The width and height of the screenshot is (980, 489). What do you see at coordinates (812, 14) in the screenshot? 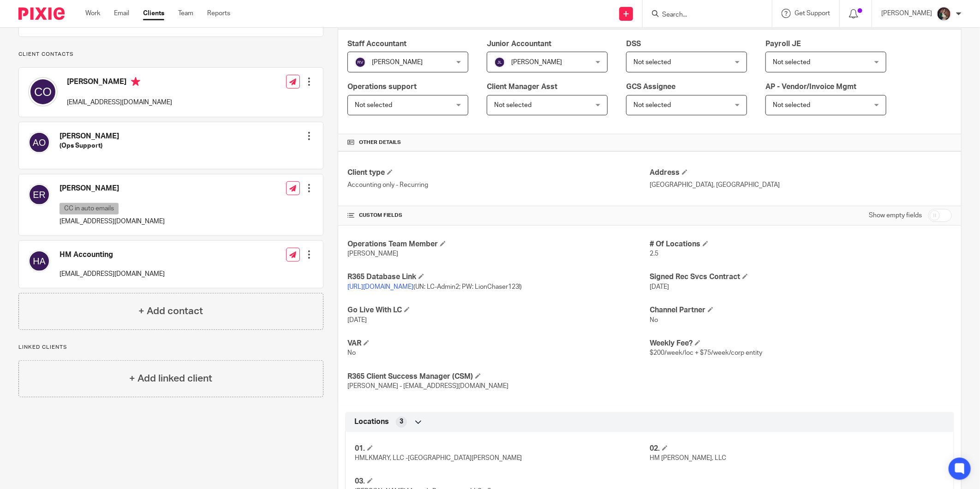
I see `span: Get Support` at bounding box center [812, 14].